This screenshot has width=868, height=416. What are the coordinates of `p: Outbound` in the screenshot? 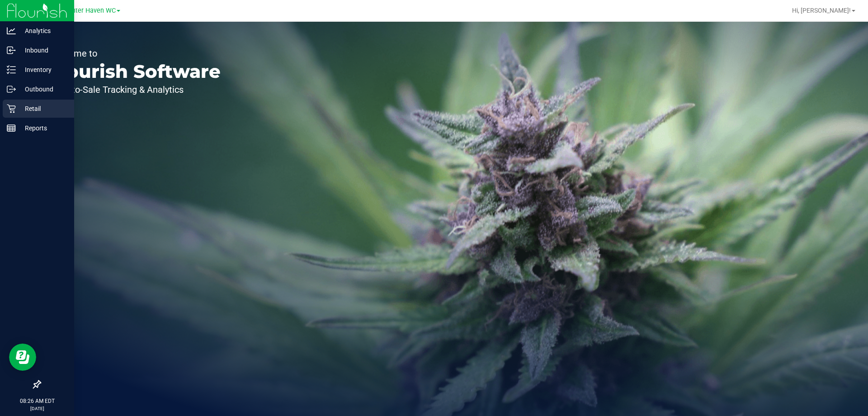 It's located at (43, 89).